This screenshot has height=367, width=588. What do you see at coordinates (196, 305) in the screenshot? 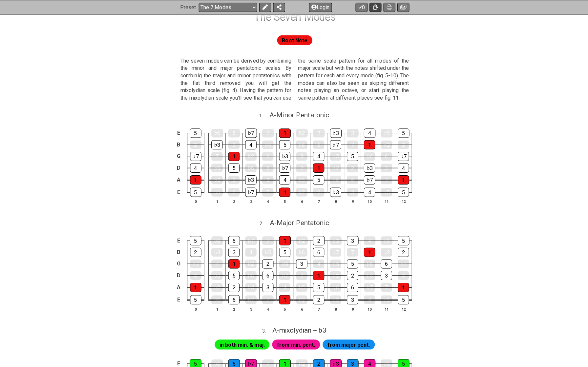
I see `th: 0` at bounding box center [196, 305].